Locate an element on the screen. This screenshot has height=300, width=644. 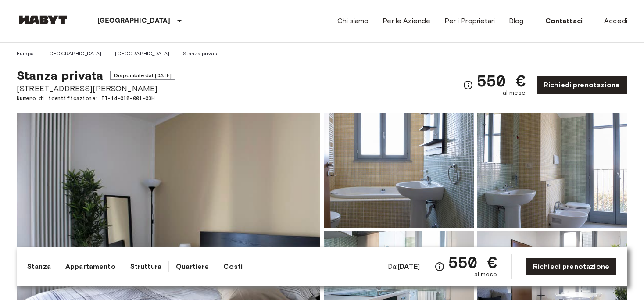
a: Per i Proprietari is located at coordinates (470, 21).